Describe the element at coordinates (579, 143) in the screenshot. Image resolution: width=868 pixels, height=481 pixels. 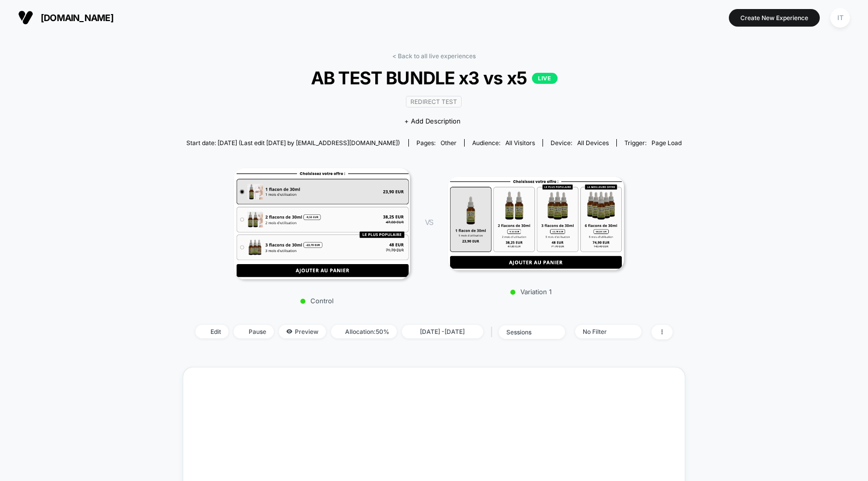
I see `span: Device:` at that location.